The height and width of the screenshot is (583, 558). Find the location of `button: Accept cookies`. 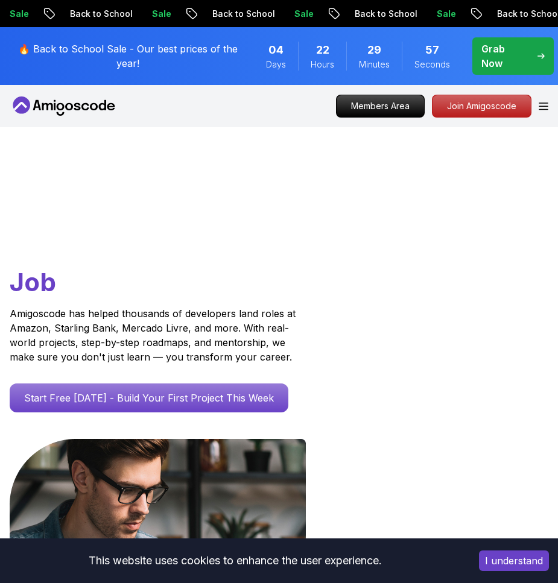

button: Accept cookies is located at coordinates (514, 561).